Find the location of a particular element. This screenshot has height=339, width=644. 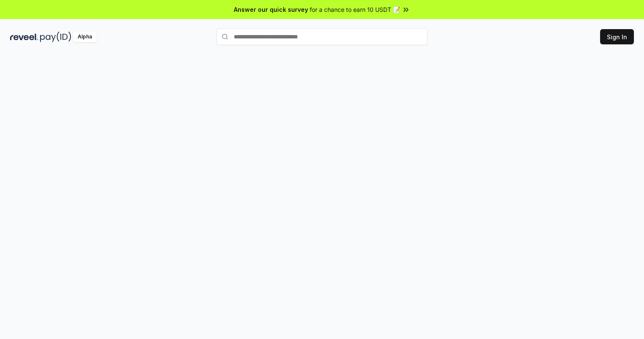

div: Alpha is located at coordinates (85, 37).